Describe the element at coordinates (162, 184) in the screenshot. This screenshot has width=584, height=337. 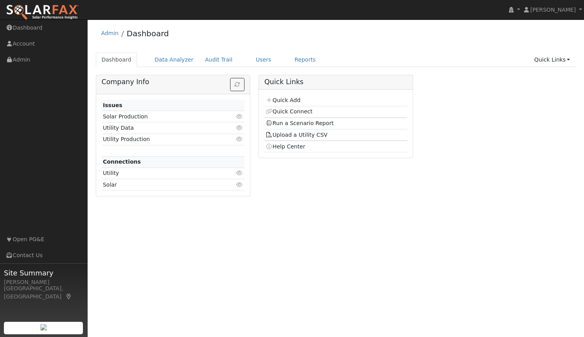
I see `td: Solar` at that location.